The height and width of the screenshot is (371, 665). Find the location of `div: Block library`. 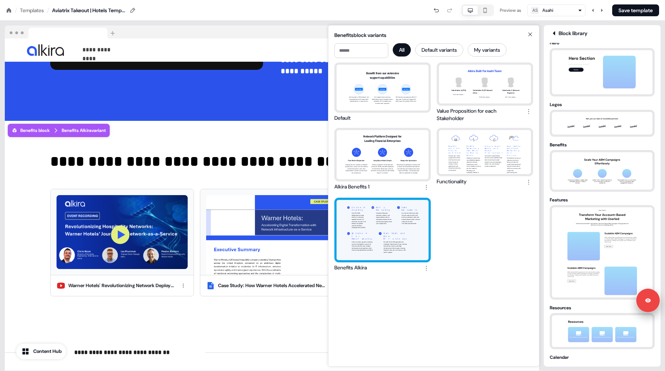

div: Block library is located at coordinates (602, 33).